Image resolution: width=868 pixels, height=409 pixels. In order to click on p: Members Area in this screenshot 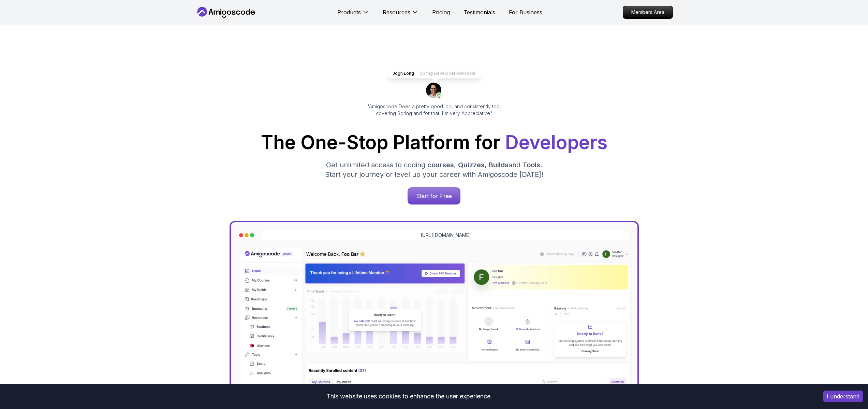, I will do `click(648, 12)`.